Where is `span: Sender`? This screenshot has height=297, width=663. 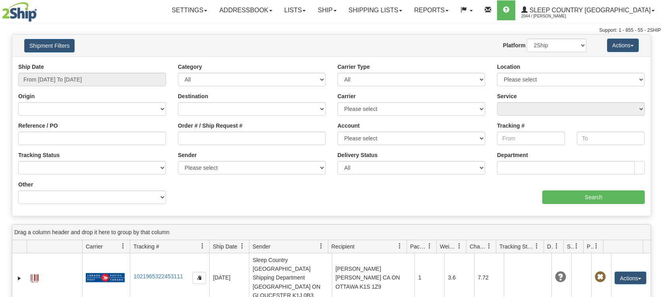 span: Sender is located at coordinates (261, 246).